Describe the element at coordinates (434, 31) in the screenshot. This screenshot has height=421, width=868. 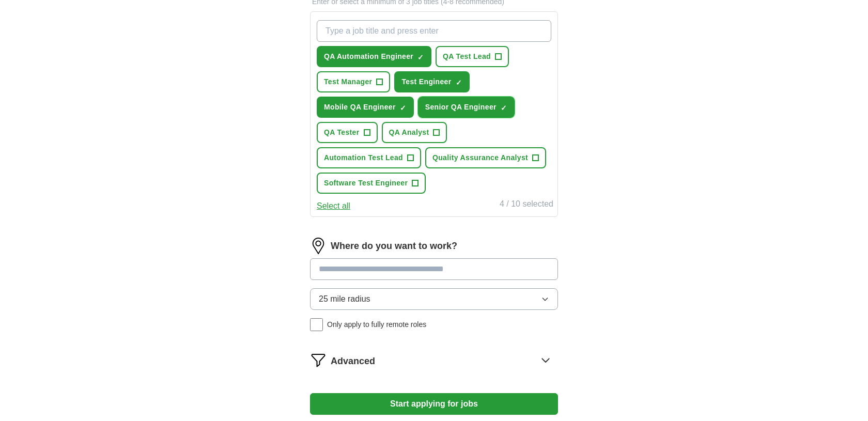
I see `input: Type a job title and press enter` at that location.